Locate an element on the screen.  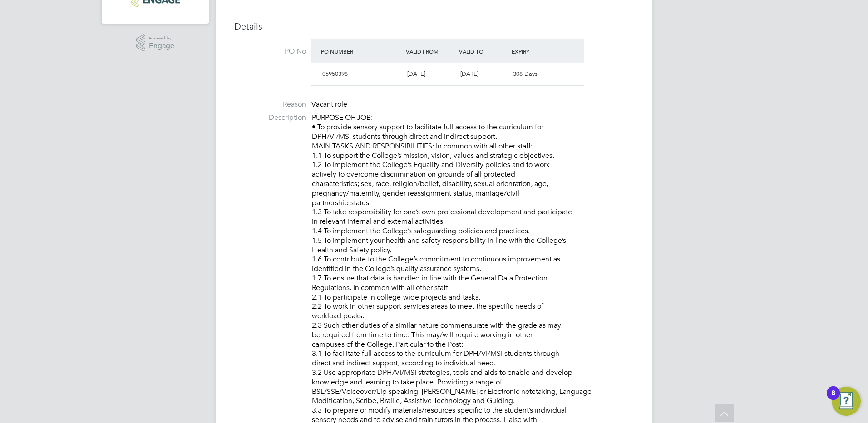
a: Powered byEngage is located at coordinates (155, 43).